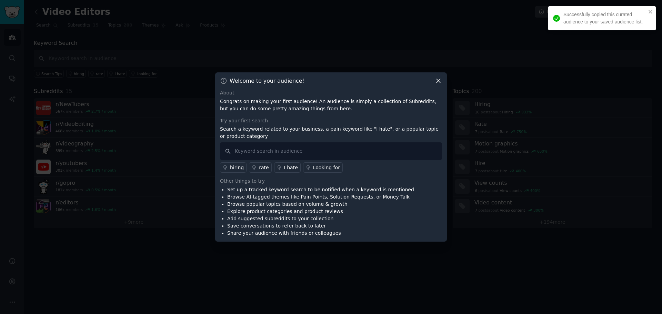 Image resolution: width=662 pixels, height=314 pixels. I want to click on div: Successfully copied this curated audience to your saved audience list., so click(605, 18).